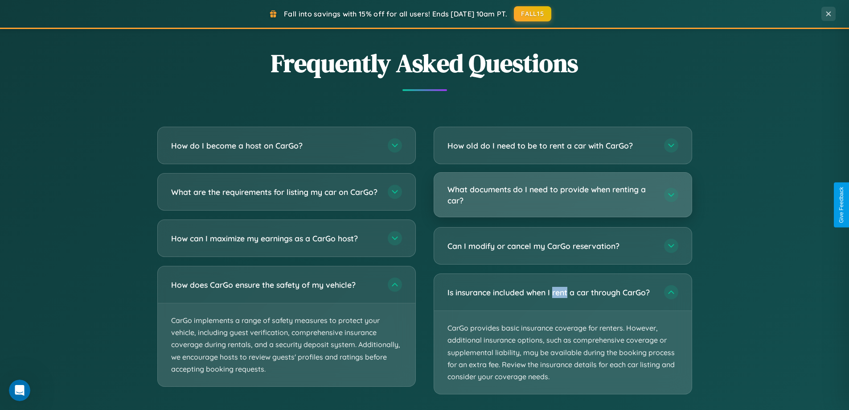 The width and height of the screenshot is (849, 410). I want to click on h3: What documents do I need to provide when renting a car?, so click(551, 194).